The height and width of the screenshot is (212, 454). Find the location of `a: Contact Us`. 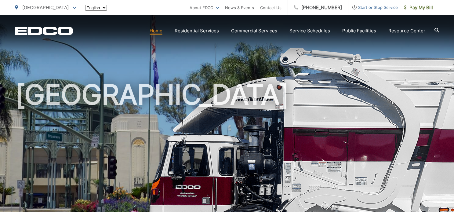

a: Contact Us is located at coordinates (271, 8).